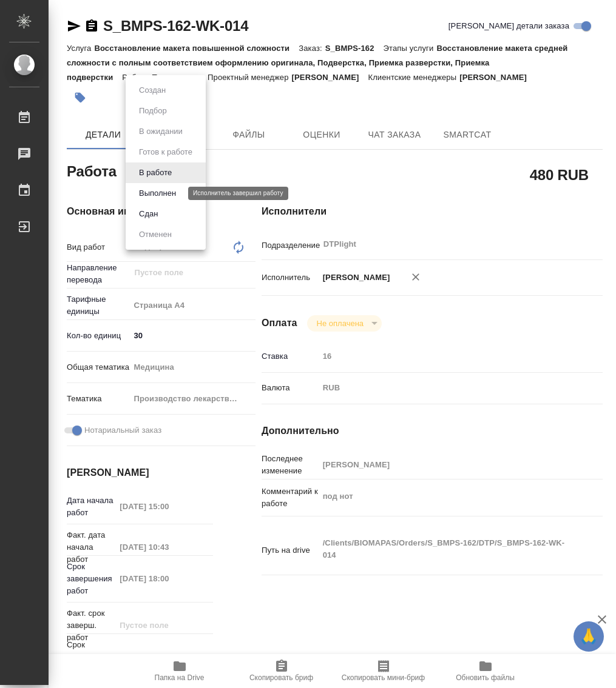 The image size is (616, 688). I want to click on button: Отменен, so click(155, 234).